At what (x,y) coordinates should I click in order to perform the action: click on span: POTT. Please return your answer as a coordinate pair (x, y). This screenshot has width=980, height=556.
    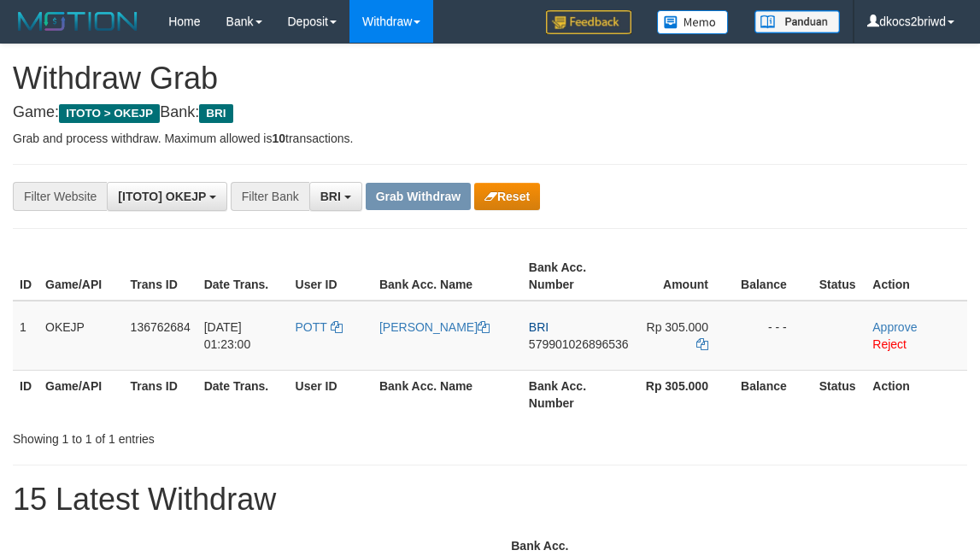
    Looking at the image, I should click on (311, 328).